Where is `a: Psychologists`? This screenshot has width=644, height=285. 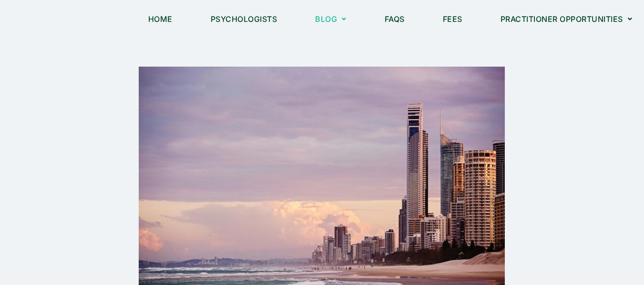 a: Psychologists is located at coordinates (244, 19).